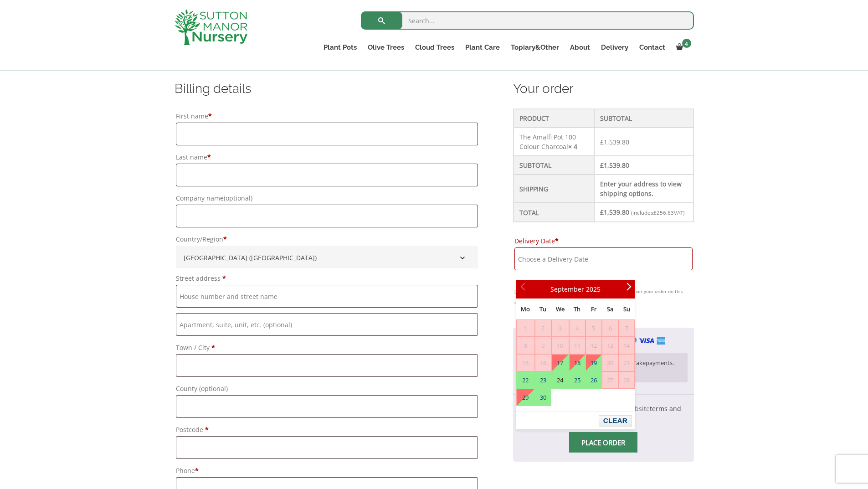 This screenshot has width=868, height=489. Describe the element at coordinates (615, 420) in the screenshot. I see `button: Clear` at that location.